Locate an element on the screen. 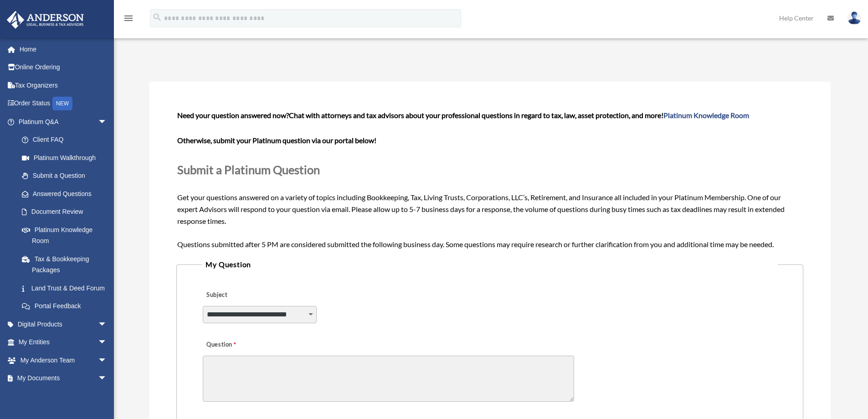 Image resolution: width=868 pixels, height=419 pixels. i: search is located at coordinates (157, 18).